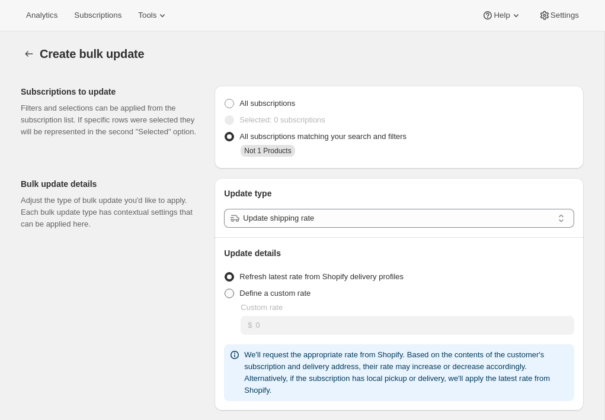 The width and height of the screenshot is (605, 420). What do you see at coordinates (147, 15) in the screenshot?
I see `span: Tools` at bounding box center [147, 15].